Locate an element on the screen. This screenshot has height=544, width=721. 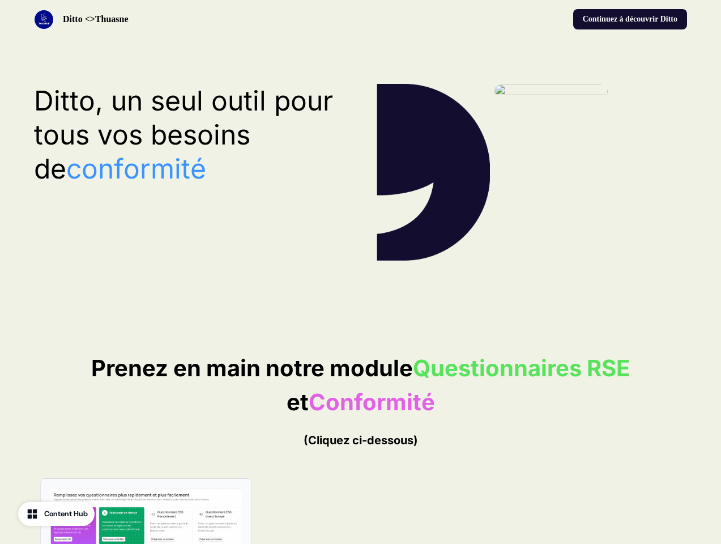
span: Conformité is located at coordinates (372, 402).